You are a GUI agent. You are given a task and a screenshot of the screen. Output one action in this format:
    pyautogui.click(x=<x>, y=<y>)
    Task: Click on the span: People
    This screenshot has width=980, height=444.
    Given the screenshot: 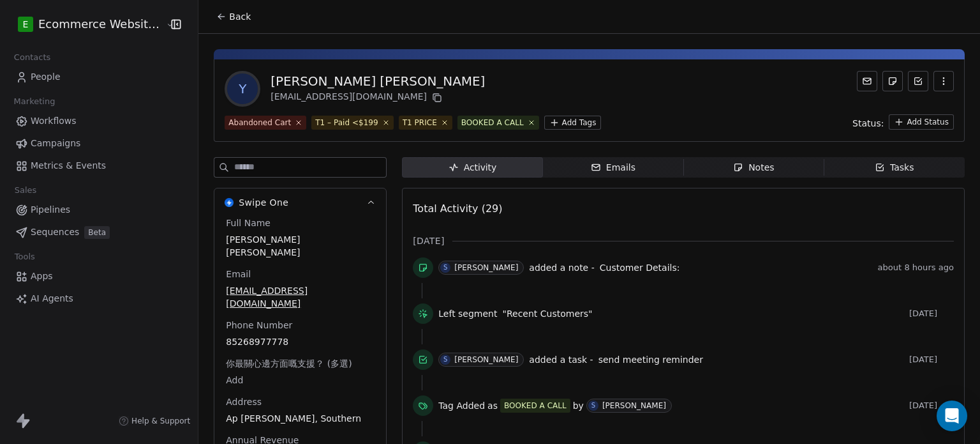 What is the action you would take?
    pyautogui.click(x=45, y=76)
    